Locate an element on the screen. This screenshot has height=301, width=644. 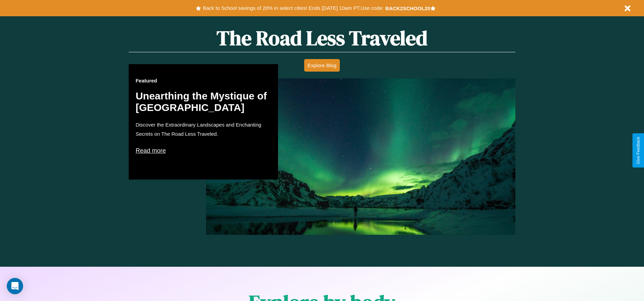
button: Explore Blog is located at coordinates (322, 65).